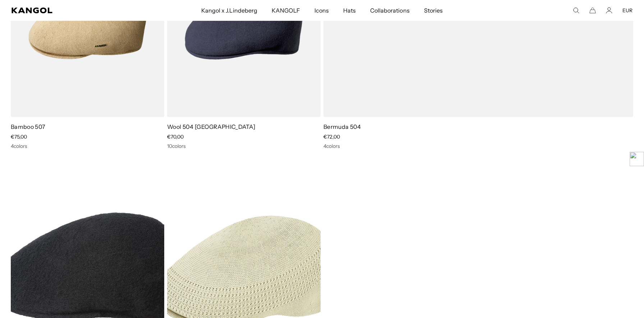 The height and width of the screenshot is (318, 644). I want to click on button: EUR, so click(627, 11).